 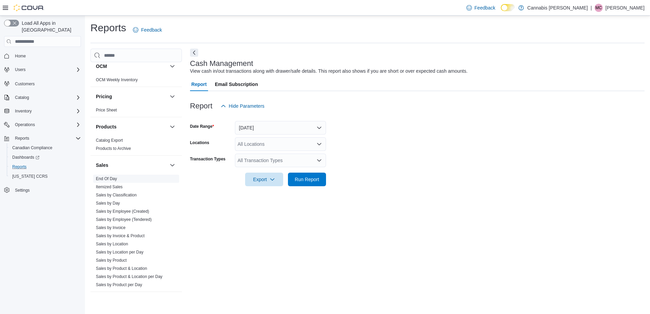 What do you see at coordinates (20, 56) in the screenshot?
I see `a: Home` at bounding box center [20, 56].